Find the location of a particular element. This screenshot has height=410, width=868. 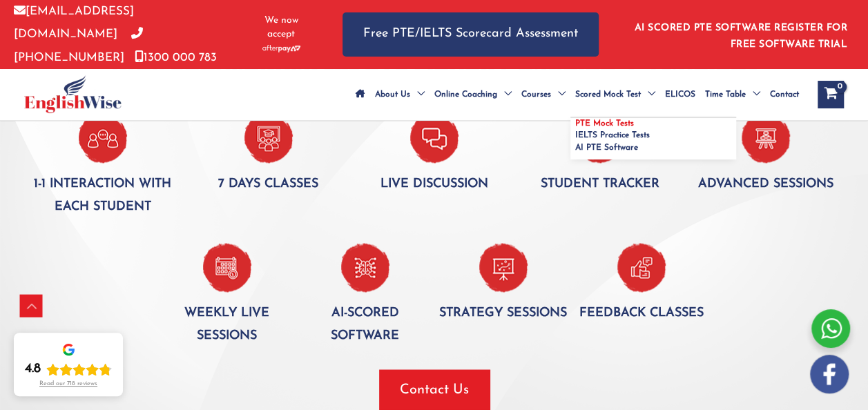

a: ELICOS is located at coordinates (680, 94).